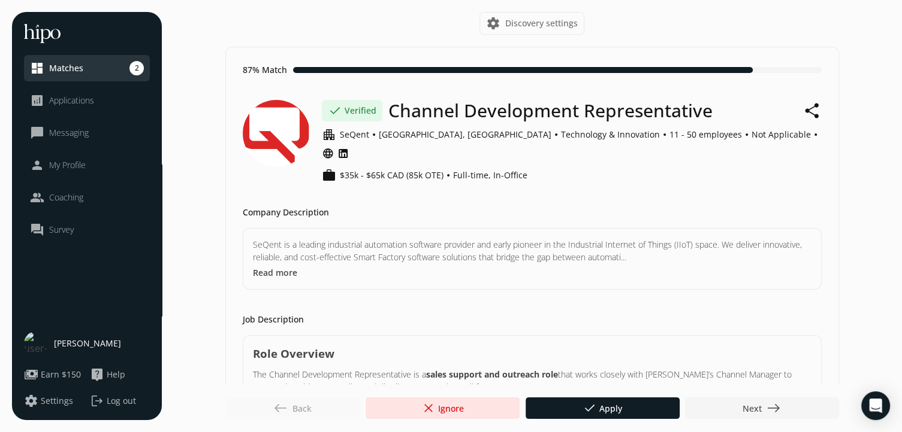  Describe the element at coordinates (97, 401) in the screenshot. I see `span: logout` at that location.